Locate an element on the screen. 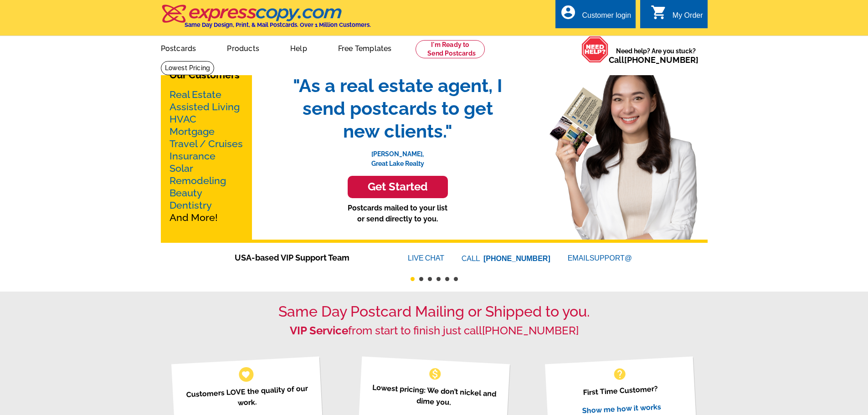  button: 3 of 6 is located at coordinates (429, 278).